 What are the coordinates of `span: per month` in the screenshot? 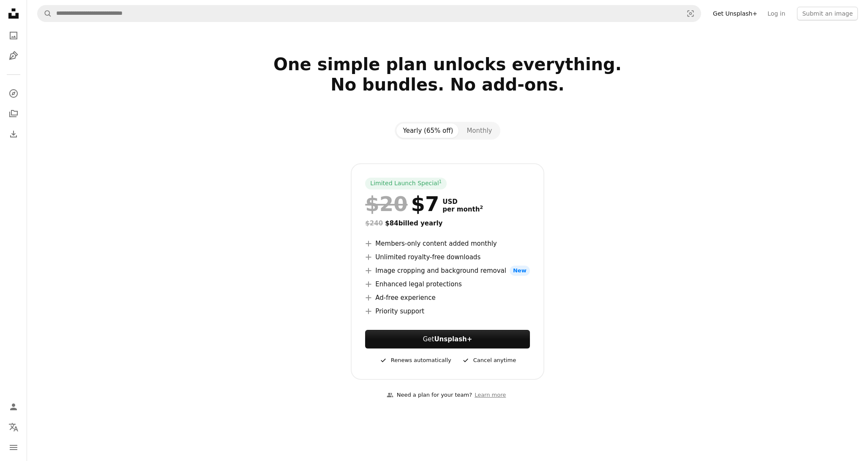 It's located at (463, 209).